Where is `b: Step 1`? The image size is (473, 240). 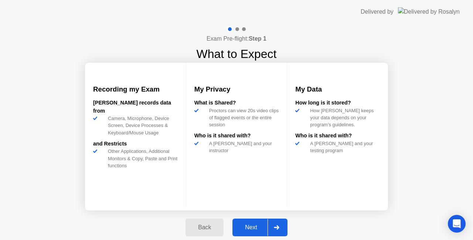 b: Step 1 is located at coordinates (258, 38).